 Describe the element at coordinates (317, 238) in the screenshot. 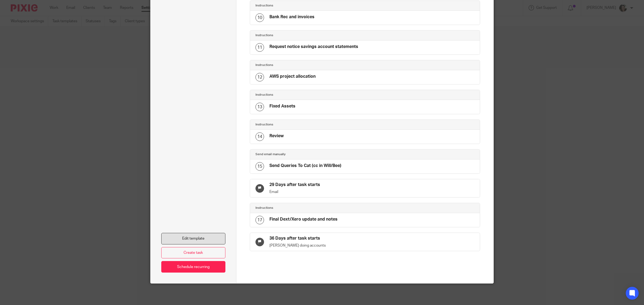

I see `h4: 36 Days after task starts` at that location.